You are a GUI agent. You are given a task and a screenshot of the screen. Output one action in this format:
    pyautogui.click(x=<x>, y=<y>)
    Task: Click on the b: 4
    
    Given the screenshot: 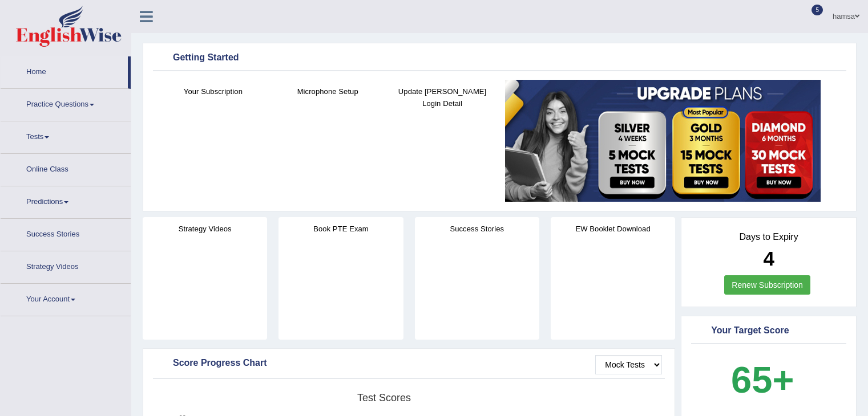 What is the action you would take?
    pyautogui.click(x=768, y=258)
    